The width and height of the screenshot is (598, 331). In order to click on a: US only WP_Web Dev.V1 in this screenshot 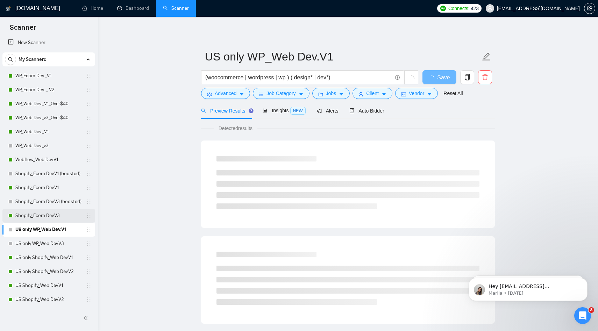, I will do `click(49, 230)`.